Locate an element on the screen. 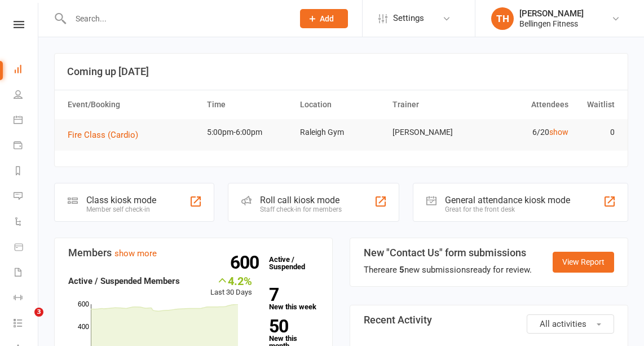 Image resolution: width=644 pixels, height=346 pixels. div: Member self check-in is located at coordinates (121, 209).